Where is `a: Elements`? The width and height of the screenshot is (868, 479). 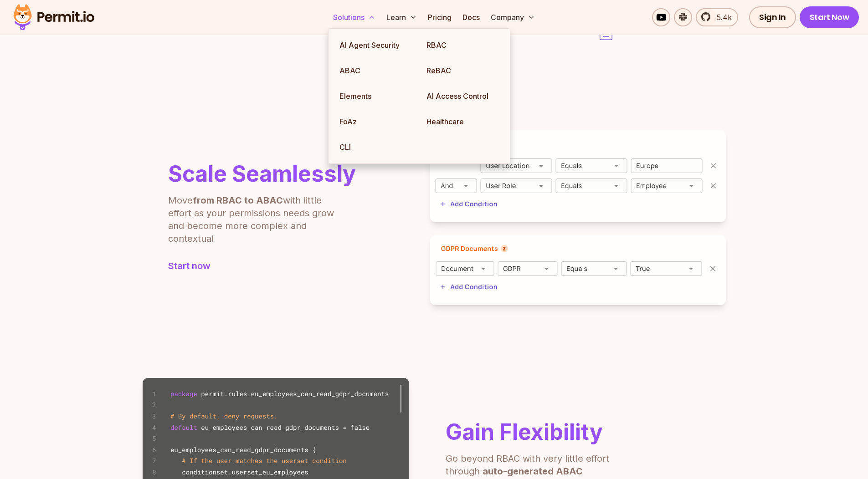
a: Elements is located at coordinates (375, 96).